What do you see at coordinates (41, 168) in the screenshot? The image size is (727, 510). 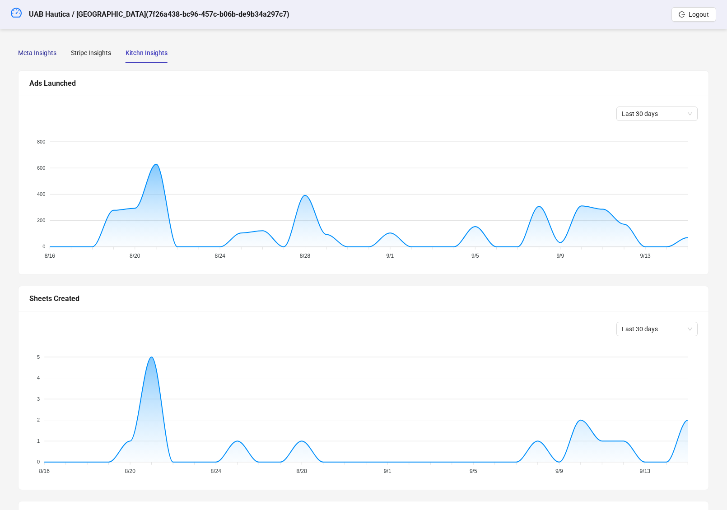 I see `tspan: 600` at bounding box center [41, 168].